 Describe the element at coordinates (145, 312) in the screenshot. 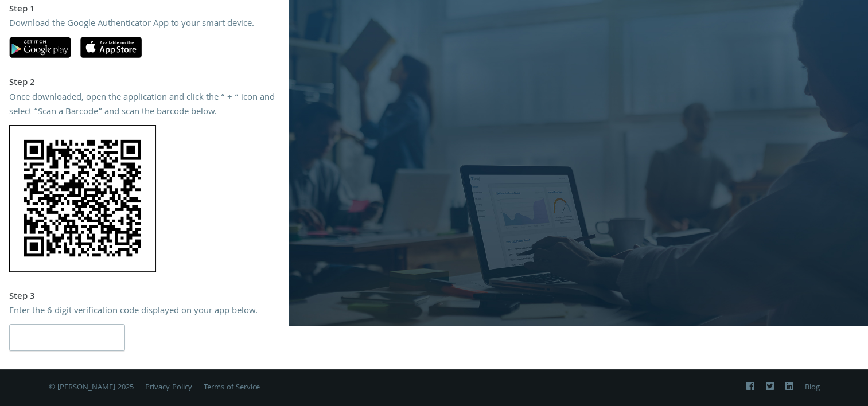

I see `div: Enter the 6 digit verification code displayed on your app below.` at that location.